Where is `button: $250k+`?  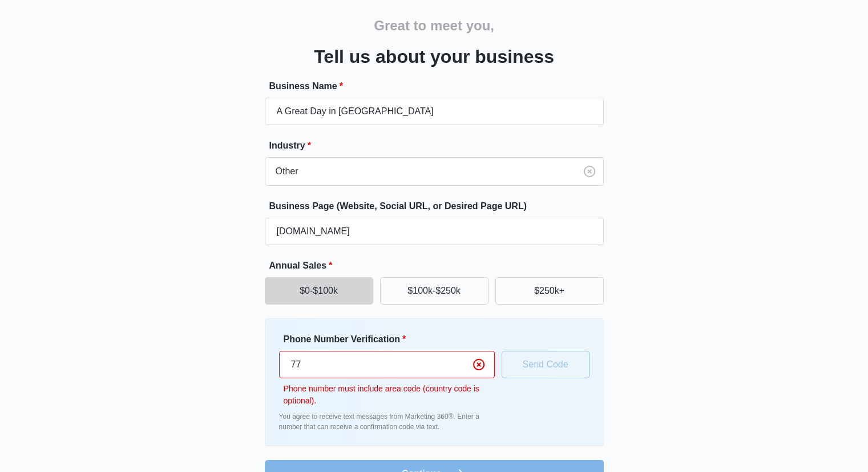
button: $250k+ is located at coordinates (550, 291).